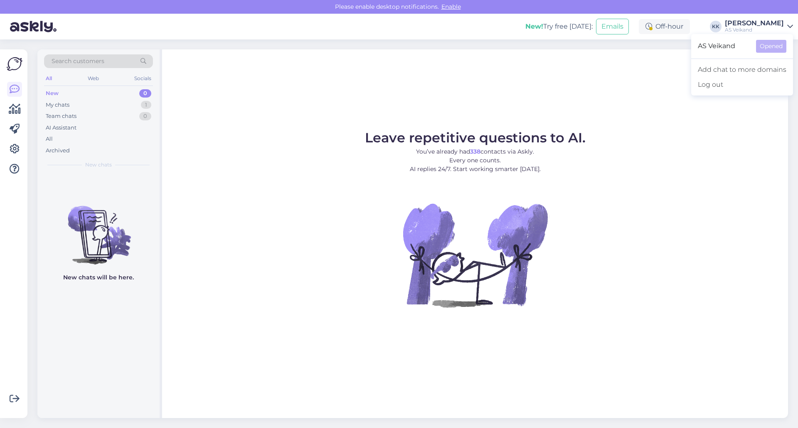 This screenshot has width=798, height=428. What do you see at coordinates (475, 255) in the screenshot?
I see `img: No Chat active` at bounding box center [475, 255].